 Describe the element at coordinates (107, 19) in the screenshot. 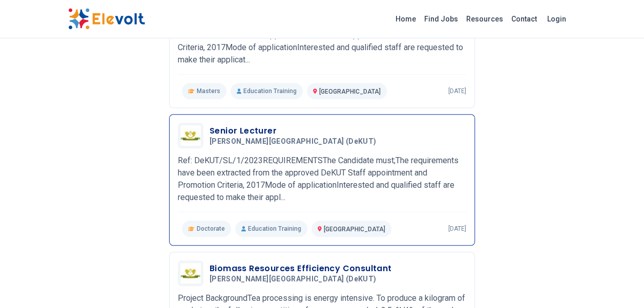

I see `img: Elevolt` at that location.